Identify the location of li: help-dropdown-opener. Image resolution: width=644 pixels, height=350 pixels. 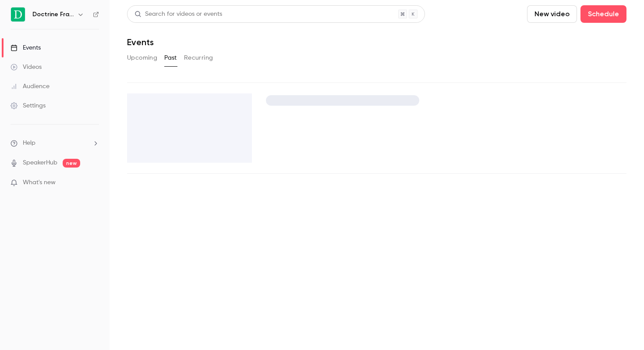
(55, 143).